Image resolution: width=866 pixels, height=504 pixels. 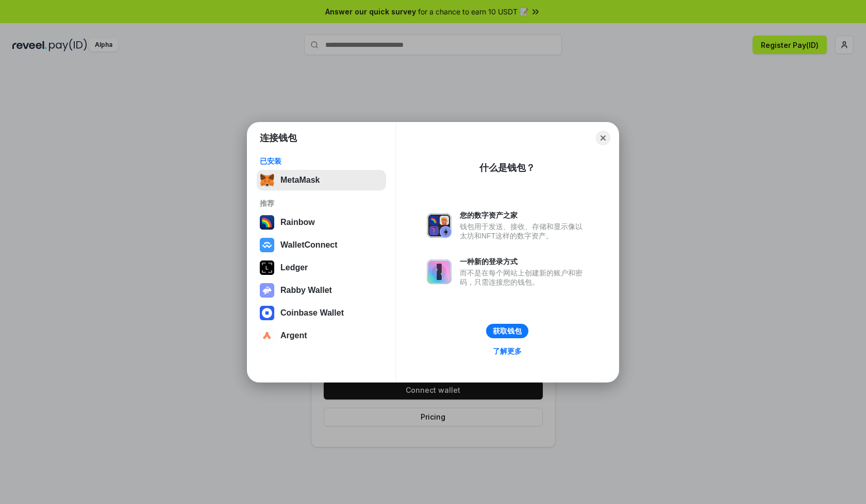 I want to click on button: Close, so click(x=603, y=138).